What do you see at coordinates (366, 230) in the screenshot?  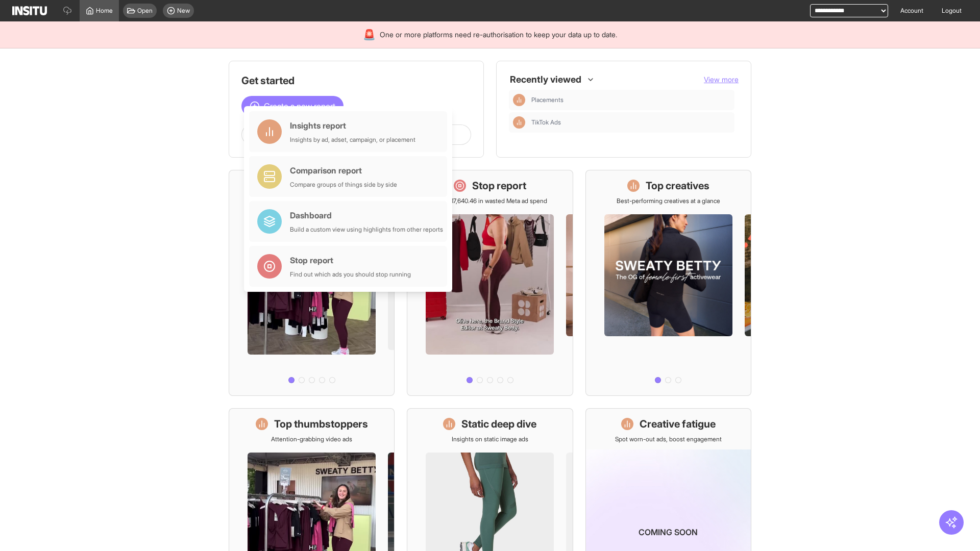 I see `div: Build a custom view using highlights from other reports` at bounding box center [366, 230].